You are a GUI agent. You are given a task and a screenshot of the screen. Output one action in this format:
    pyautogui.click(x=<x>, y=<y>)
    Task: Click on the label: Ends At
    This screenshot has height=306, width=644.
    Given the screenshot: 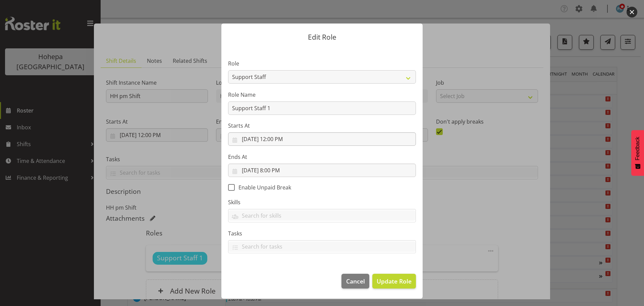 What is the action you would take?
    pyautogui.click(x=322, y=157)
    